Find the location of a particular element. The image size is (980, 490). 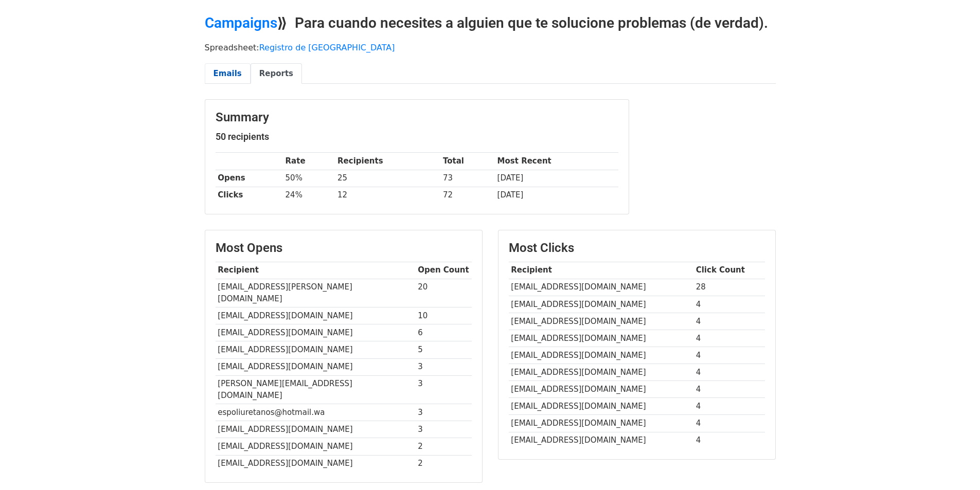

td: 25 is located at coordinates (387, 178).